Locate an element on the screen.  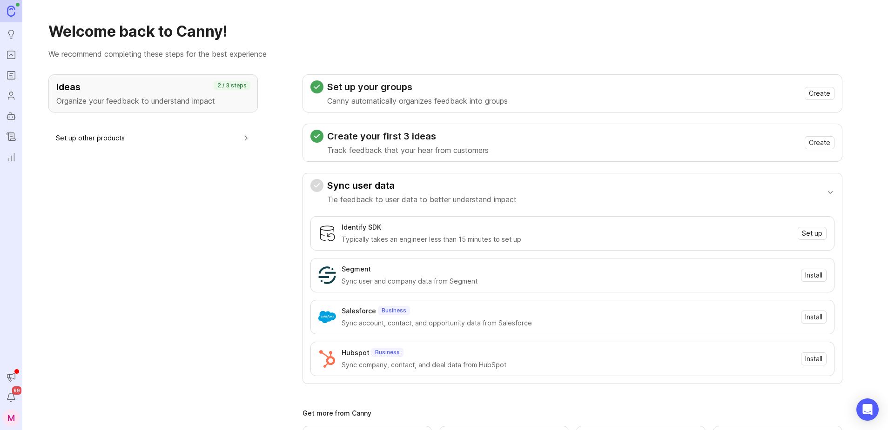
a: Portal is located at coordinates (11, 55).